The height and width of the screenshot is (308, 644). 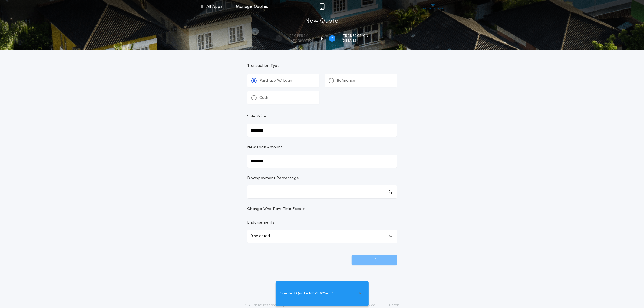 I want to click on p: Endorsements, so click(x=322, y=223).